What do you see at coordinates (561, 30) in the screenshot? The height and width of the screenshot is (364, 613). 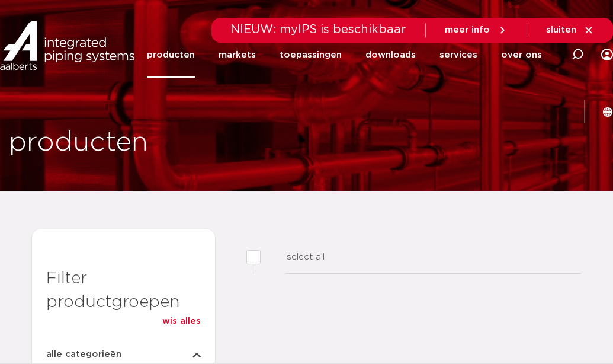 I see `span: sluiten` at bounding box center [561, 30].